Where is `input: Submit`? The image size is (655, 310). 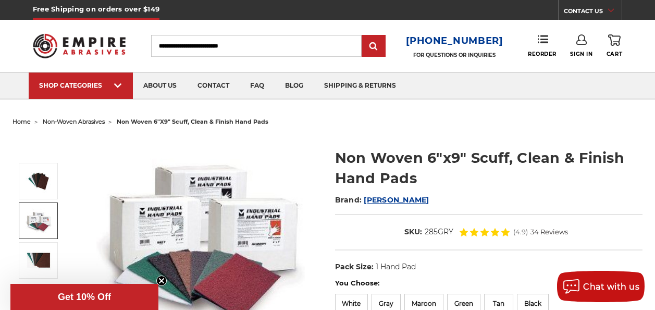
input: Submit is located at coordinates (374, 46).